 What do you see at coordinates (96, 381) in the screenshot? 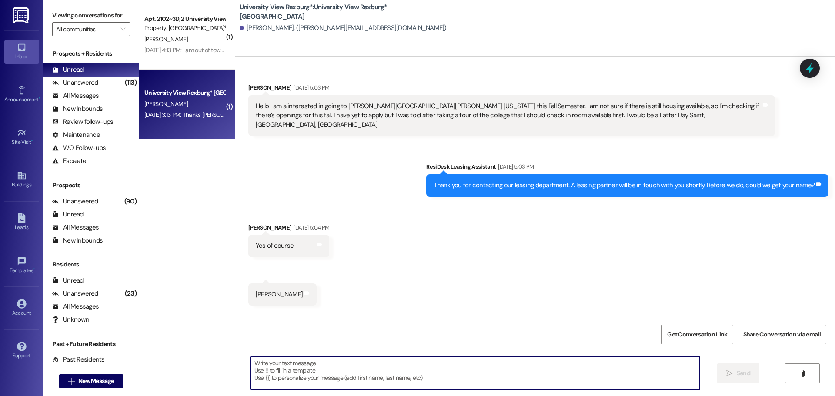
I see `span: New Message` at bounding box center [96, 381].